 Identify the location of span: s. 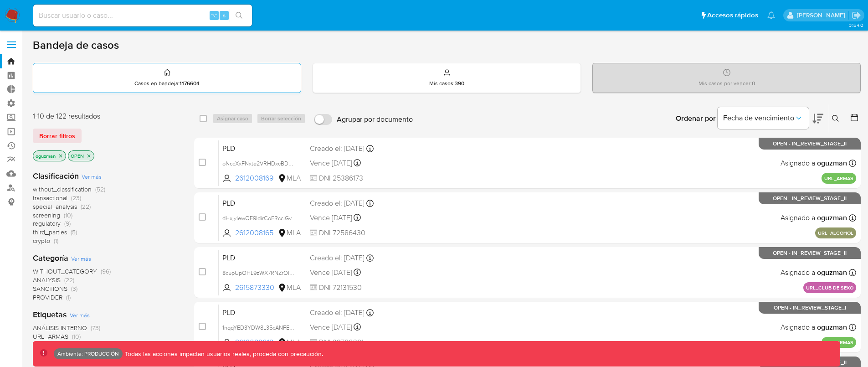
(224, 15).